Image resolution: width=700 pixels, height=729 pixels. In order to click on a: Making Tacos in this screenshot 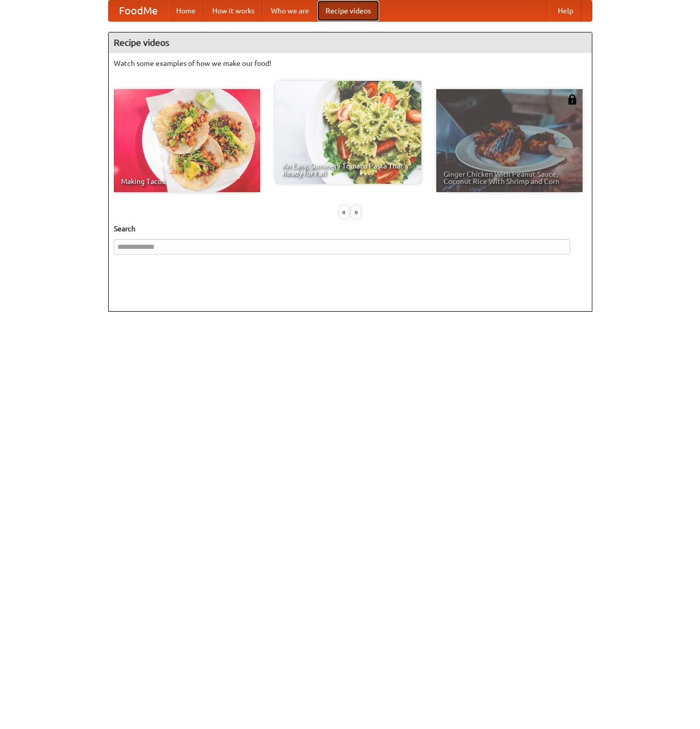, I will do `click(187, 141)`.